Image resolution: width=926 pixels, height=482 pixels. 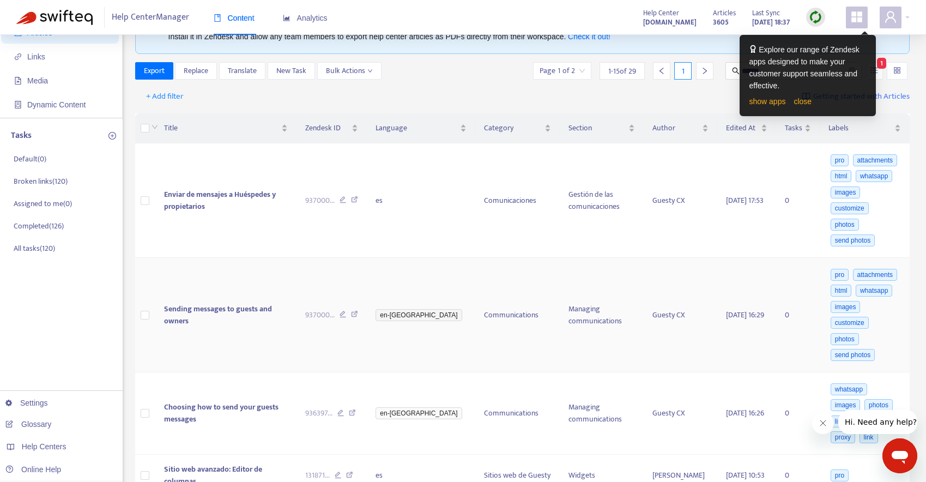 I want to click on th: Labels, so click(x=865, y=128).